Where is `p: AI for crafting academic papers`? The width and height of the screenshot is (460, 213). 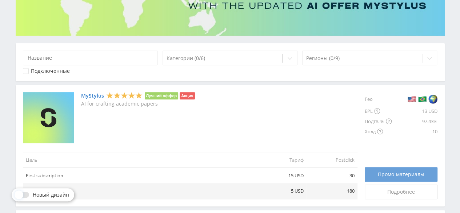 p: AI for crafting academic papers is located at coordinates (138, 104).